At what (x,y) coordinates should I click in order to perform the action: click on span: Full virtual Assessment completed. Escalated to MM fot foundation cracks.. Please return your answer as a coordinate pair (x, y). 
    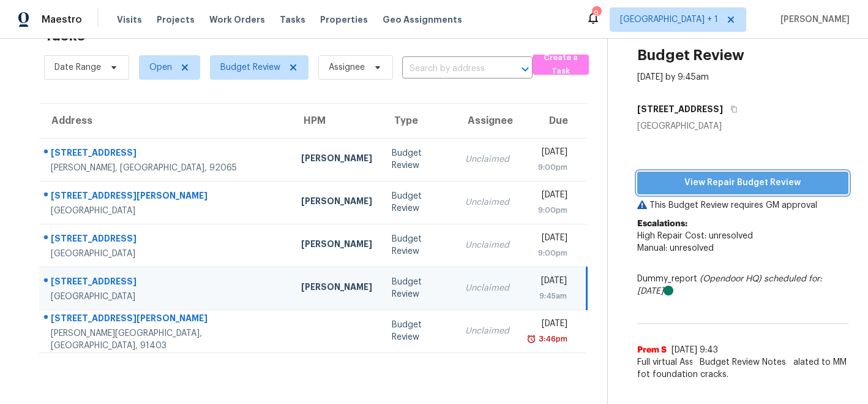
    Looking at the image, I should click on (743, 369).